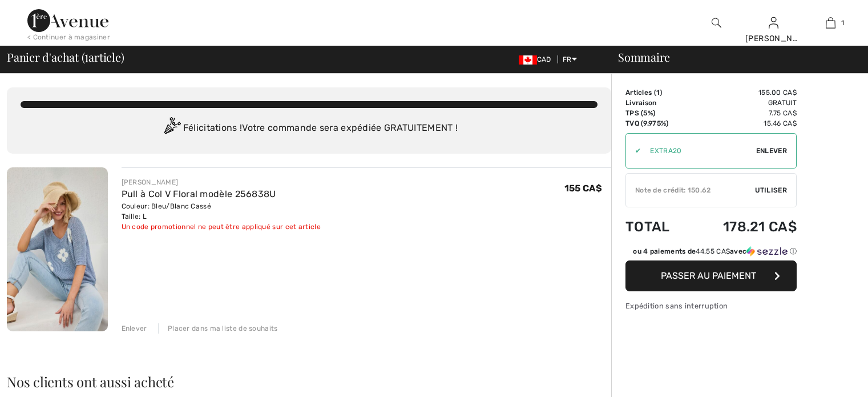 Image resolution: width=868 pixels, height=397 pixels. Describe the element at coordinates (716, 23) in the screenshot. I see `img: recherche` at that location.